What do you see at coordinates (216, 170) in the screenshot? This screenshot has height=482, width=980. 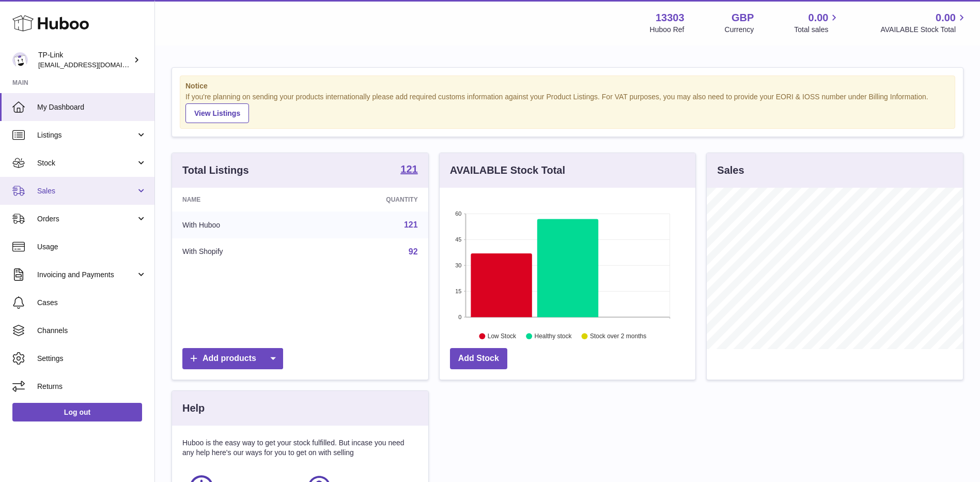 I see `h3: Total Listings` at bounding box center [216, 170].